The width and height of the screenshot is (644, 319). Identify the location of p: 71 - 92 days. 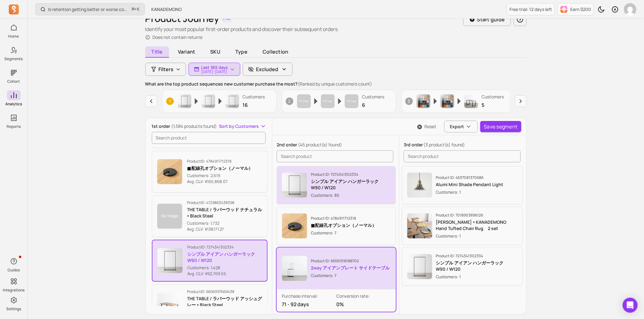
(309, 305).